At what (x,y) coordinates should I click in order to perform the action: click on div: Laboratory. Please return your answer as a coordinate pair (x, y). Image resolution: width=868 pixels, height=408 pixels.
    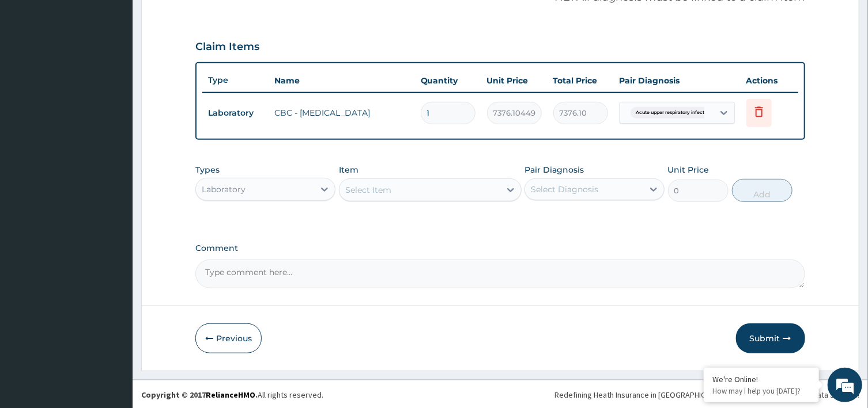
    Looking at the image, I should click on (224, 190).